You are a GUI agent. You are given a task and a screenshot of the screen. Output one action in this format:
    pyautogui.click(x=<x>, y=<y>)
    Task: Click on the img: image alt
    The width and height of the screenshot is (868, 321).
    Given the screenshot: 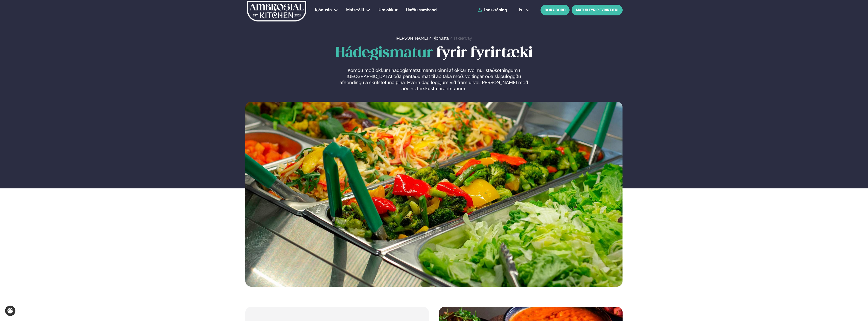 What is the action you would take?
    pyautogui.click(x=434, y=194)
    